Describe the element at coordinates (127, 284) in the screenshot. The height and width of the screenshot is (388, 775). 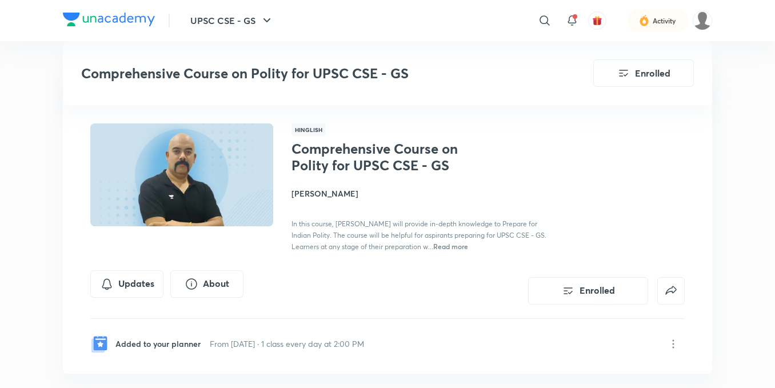
I see `button: Updates` at that location.